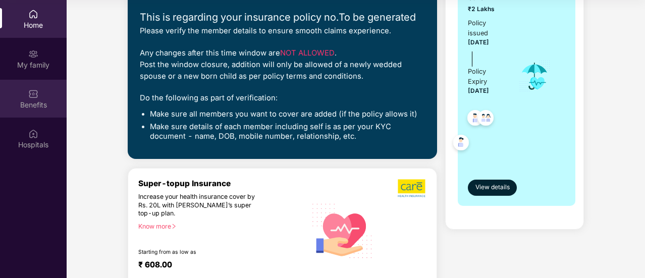 The height and width of the screenshot is (278, 645). I want to click on div: Policy issued, so click(486, 28).